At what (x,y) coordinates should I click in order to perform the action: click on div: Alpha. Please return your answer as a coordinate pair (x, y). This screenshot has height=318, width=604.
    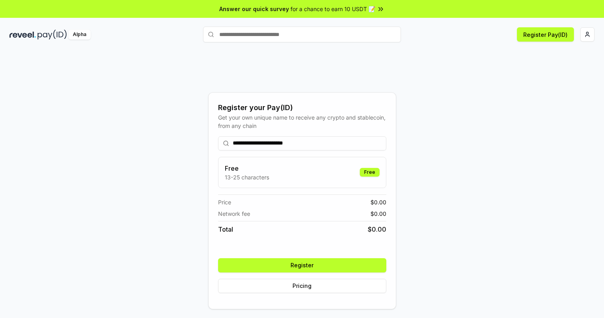
    Looking at the image, I should click on (79, 34).